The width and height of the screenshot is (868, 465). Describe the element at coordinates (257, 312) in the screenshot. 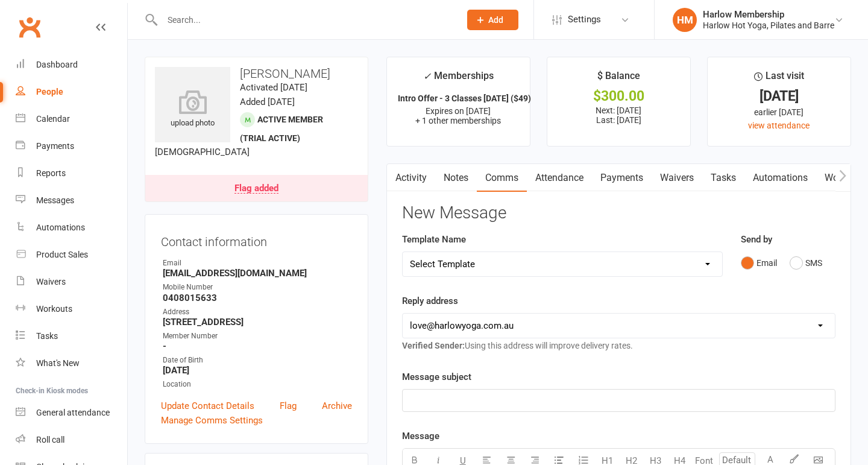

I see `div: Address` at that location.